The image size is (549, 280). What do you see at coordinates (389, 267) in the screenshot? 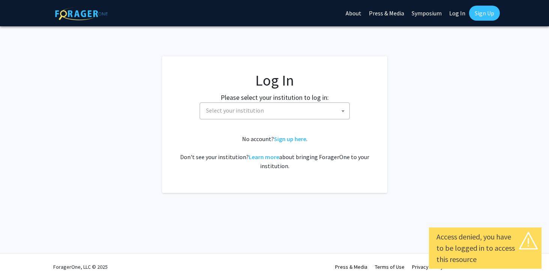
I see `a: Terms of Use` at bounding box center [389, 267].